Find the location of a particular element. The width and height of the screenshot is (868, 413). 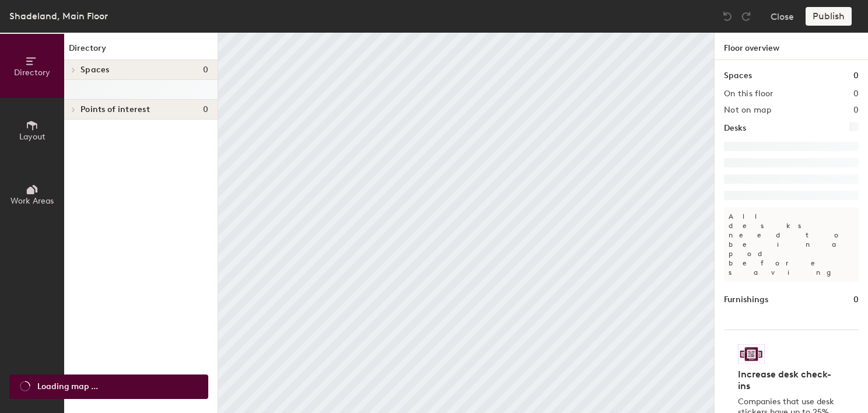

img: Redo is located at coordinates (745, 17).